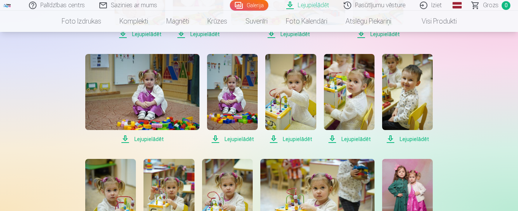 Image resolution: width=518 pixels, height=211 pixels. What do you see at coordinates (506, 5) in the screenshot?
I see `span: 0` at bounding box center [506, 5].